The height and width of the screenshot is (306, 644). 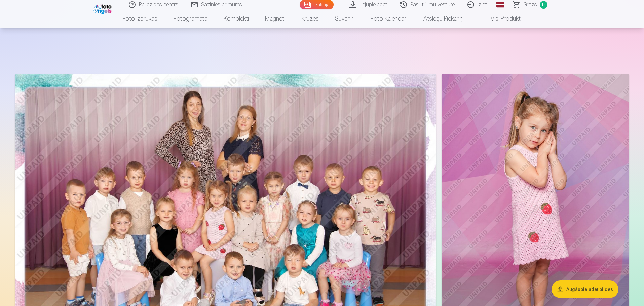 What do you see at coordinates (543, 5) in the screenshot?
I see `span: 0` at bounding box center [543, 5].